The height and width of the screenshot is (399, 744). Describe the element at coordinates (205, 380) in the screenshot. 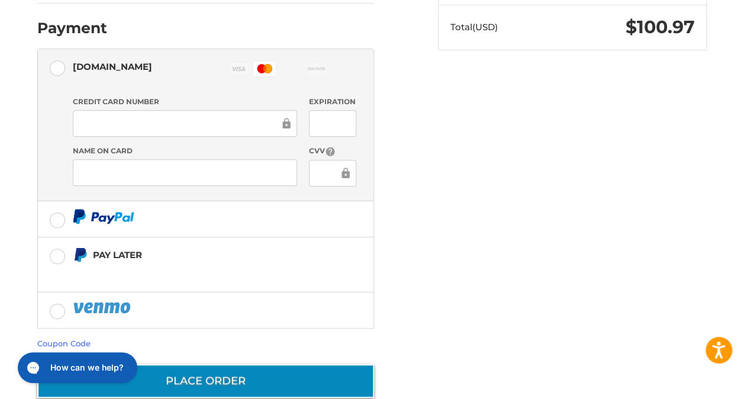

I see `button: Place Order` at that location.